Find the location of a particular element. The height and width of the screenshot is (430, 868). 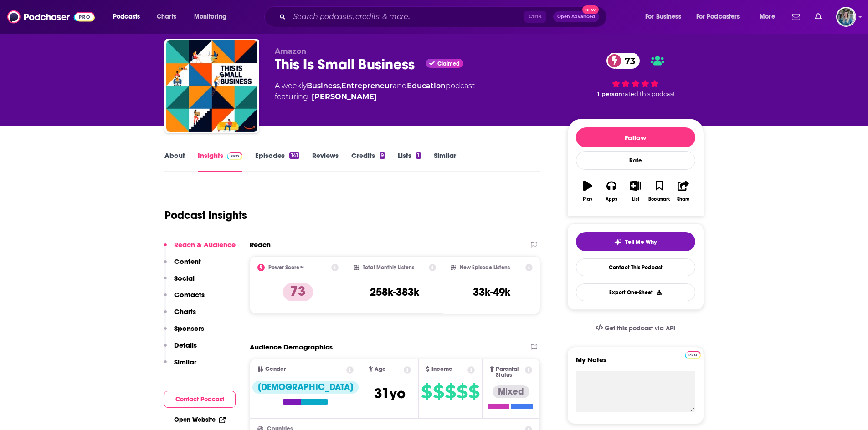

a: Education is located at coordinates (426, 85).